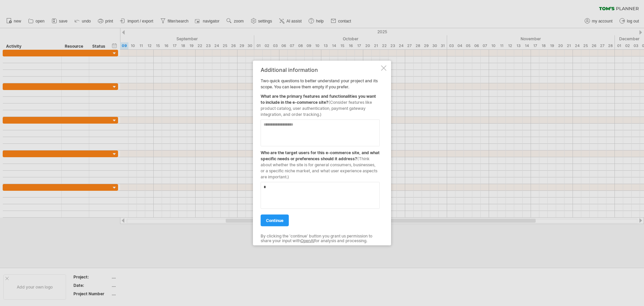  I want to click on div: What are the primary features and functionalities you want to include in the e-commerce site?, so click(320, 103).